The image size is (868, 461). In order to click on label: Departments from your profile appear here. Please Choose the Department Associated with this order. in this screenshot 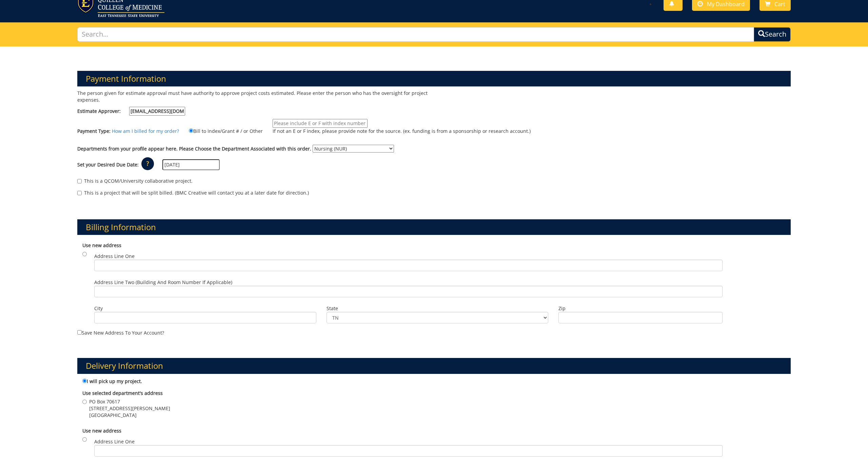, I will do `click(194, 149)`.